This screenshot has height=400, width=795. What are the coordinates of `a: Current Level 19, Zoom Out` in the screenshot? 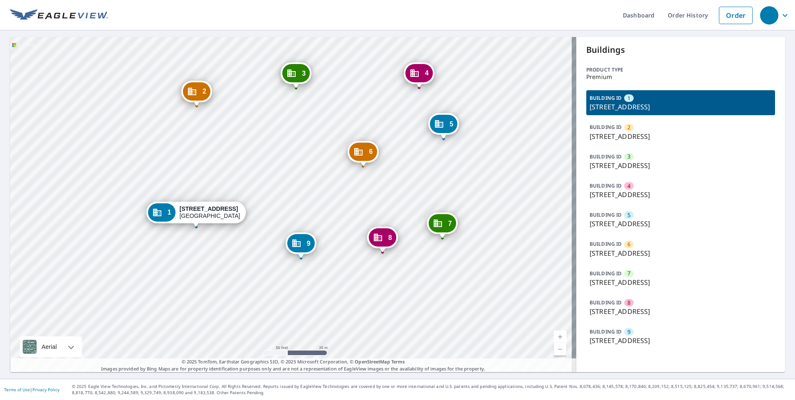 It's located at (560, 349).